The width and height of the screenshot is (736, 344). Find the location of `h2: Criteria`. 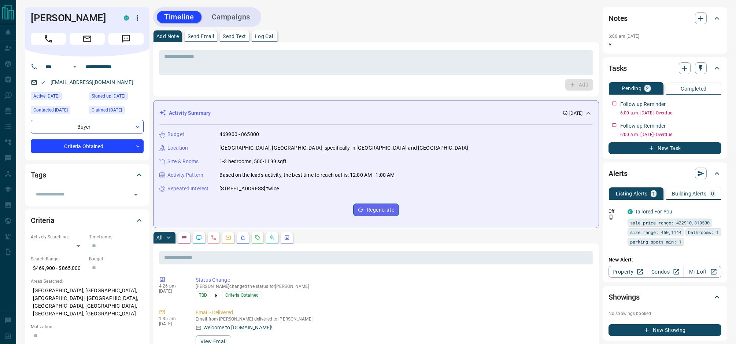

h2: Criteria is located at coordinates (43, 220).